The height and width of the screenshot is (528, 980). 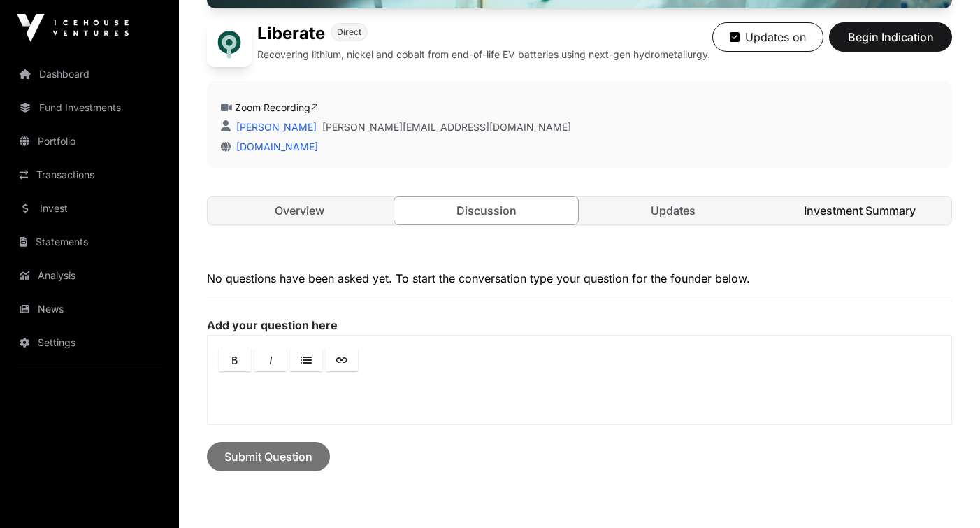 I want to click on p: Recovering lithium, nickel and cobalt from end-of-life EV batteries using next-gen hydrometallurgy., so click(x=483, y=55).